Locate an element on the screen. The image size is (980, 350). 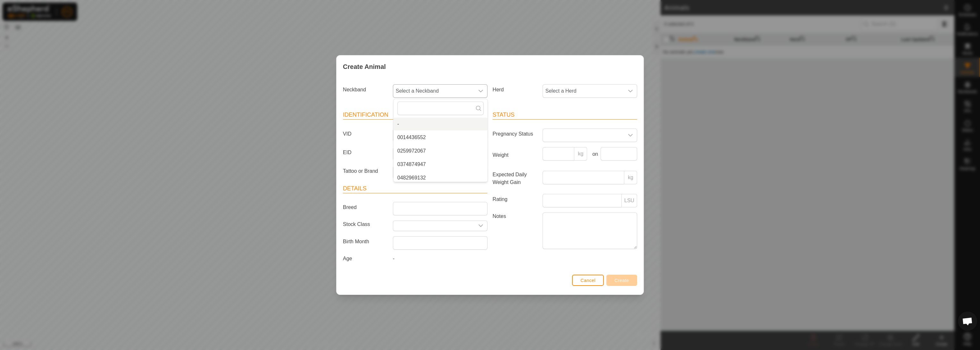
span: Cancel is located at coordinates (588, 281).